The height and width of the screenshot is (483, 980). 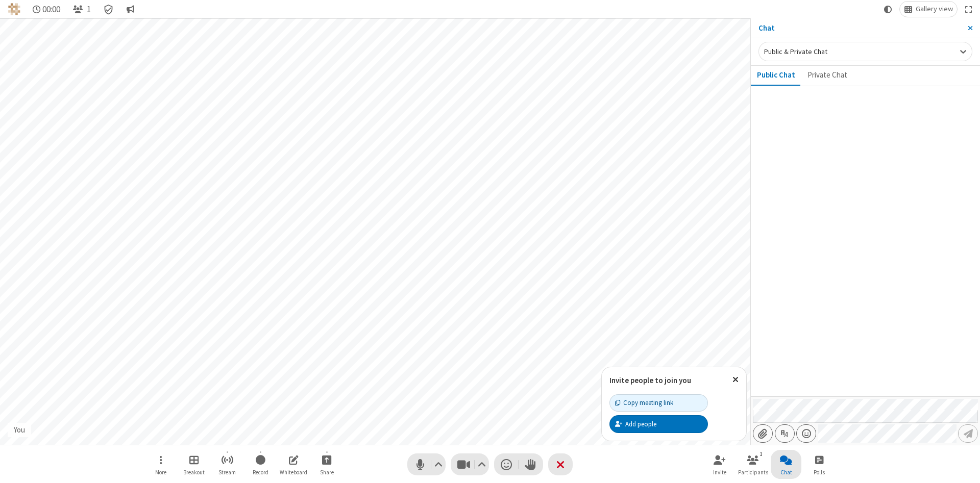 What do you see at coordinates (786, 472) in the screenshot?
I see `span: Chat` at bounding box center [786, 472].